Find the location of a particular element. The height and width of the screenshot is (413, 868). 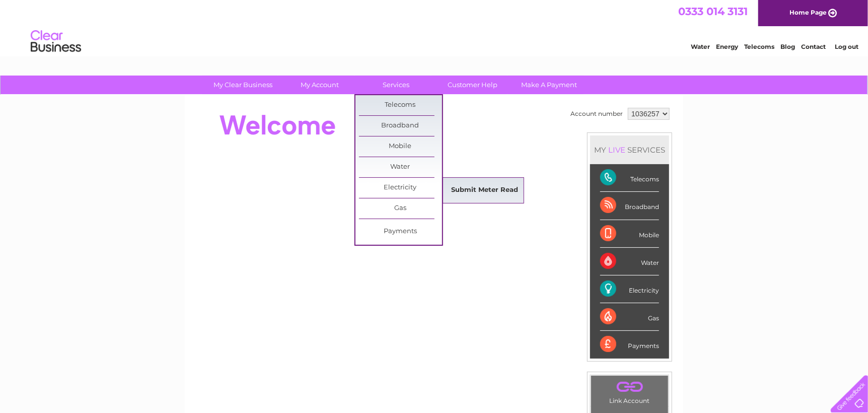

a: Gas is located at coordinates (400, 208).